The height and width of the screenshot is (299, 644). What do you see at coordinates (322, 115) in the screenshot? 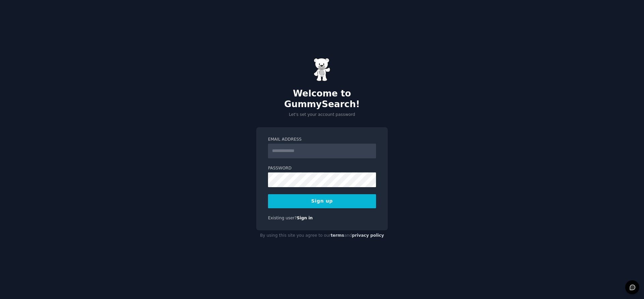
I see `p: Let's set your account password` at bounding box center [322, 115].